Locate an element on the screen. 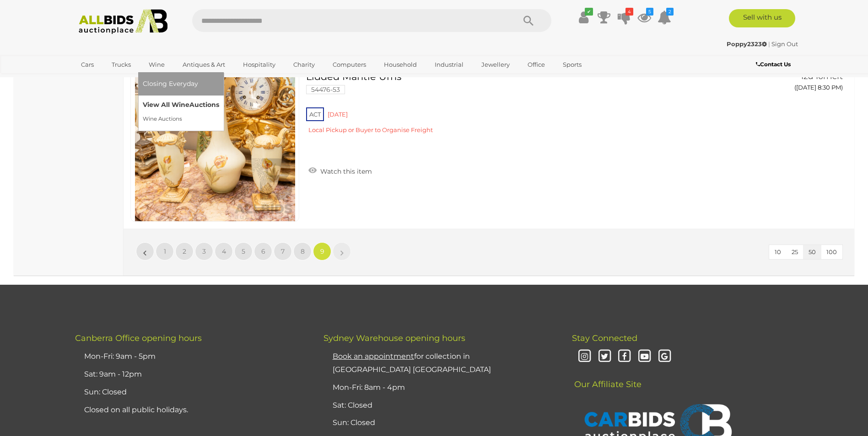 The image size is (868, 436). a: Contact Us is located at coordinates (774, 64).